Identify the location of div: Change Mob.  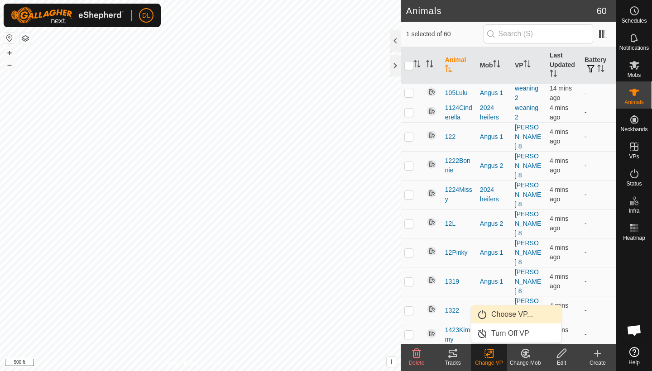
(525, 363).